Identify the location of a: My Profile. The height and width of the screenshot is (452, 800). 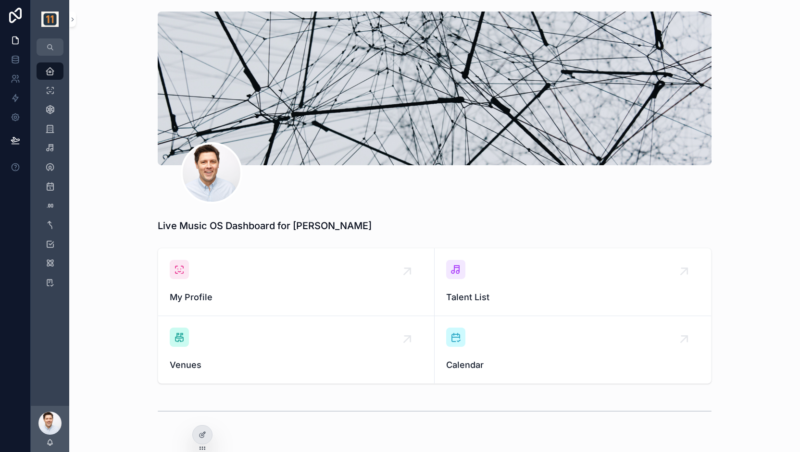
(296, 282).